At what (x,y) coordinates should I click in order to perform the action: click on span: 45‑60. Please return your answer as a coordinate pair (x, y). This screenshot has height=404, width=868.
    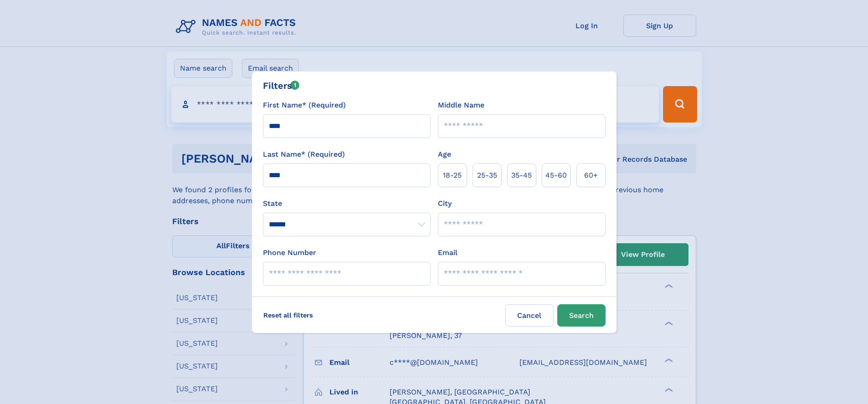
    Looking at the image, I should click on (556, 175).